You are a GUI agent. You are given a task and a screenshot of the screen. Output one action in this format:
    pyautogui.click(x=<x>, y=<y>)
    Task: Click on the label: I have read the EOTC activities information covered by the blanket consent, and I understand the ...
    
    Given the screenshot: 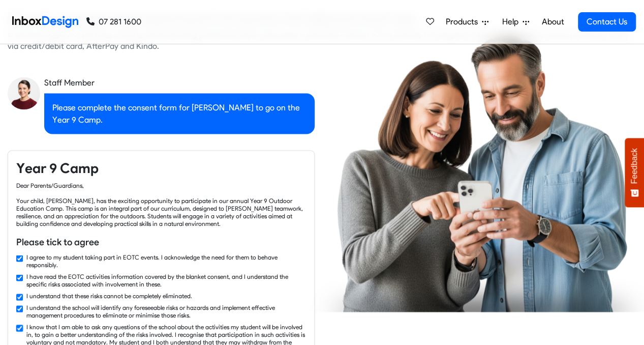 What is the action you would take?
    pyautogui.click(x=166, y=280)
    